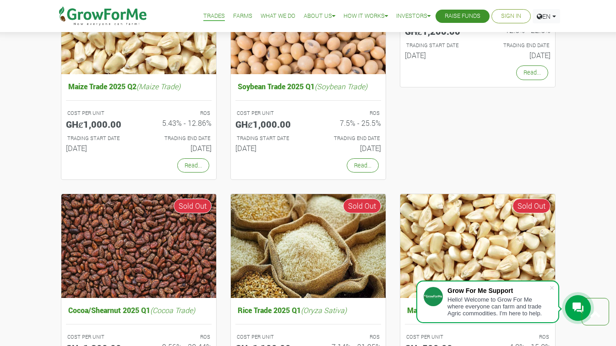  I want to click on h6: 12.5% - 22.5%, so click(517, 30).